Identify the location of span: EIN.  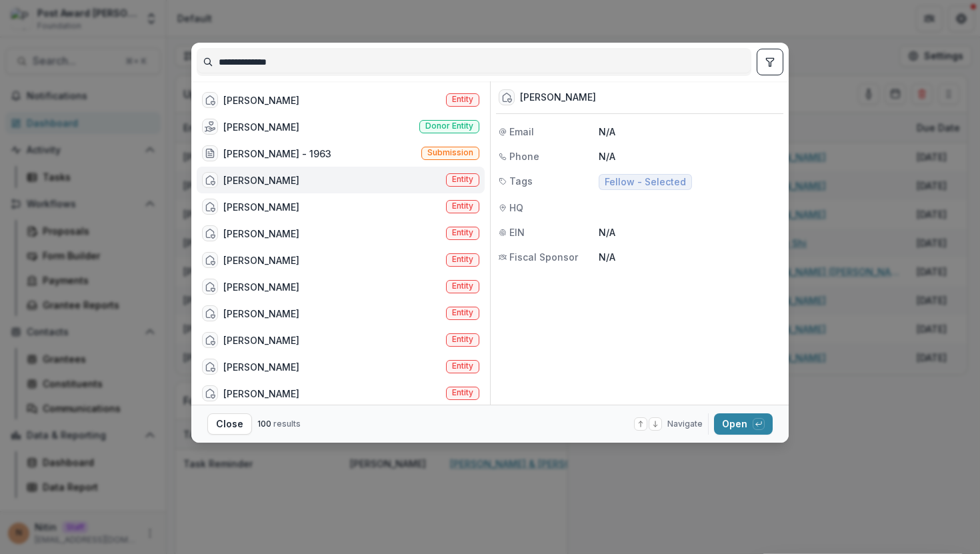
(517, 232).